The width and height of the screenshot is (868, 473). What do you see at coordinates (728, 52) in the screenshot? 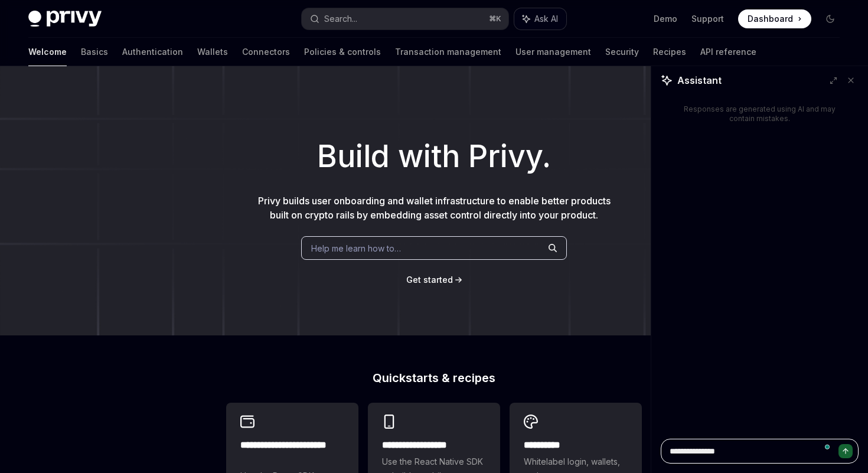
I see `a: API reference` at bounding box center [728, 52].